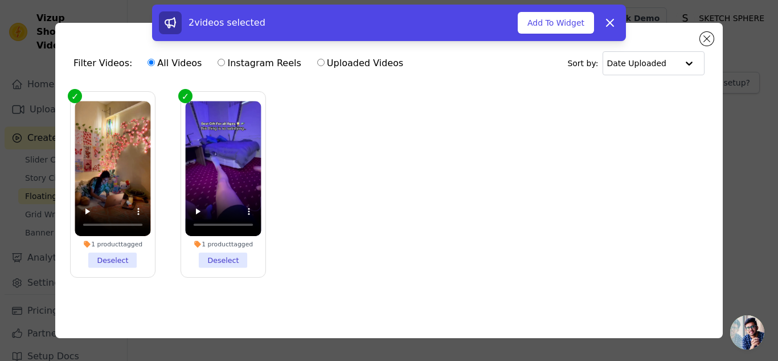 Image resolution: width=778 pixels, height=361 pixels. What do you see at coordinates (636, 63) in the screenshot?
I see `div: Sort by:` at bounding box center [636, 63].